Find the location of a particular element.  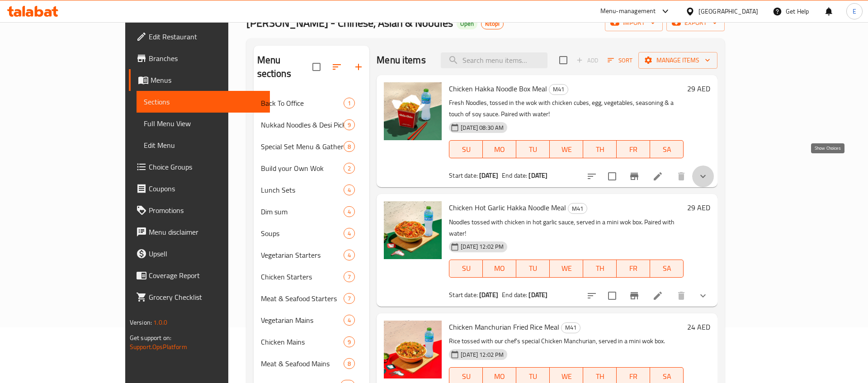

span: Chicken Manchurian Fried Rice Meal is located at coordinates (504, 327).